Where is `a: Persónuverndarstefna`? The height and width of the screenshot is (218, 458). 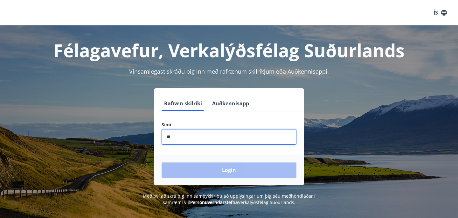 a: Persónuverndarstefna is located at coordinates (214, 202).